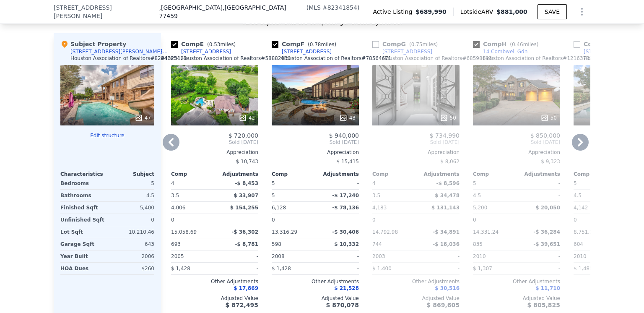 This screenshot has width=644, height=313. Describe the element at coordinates (340, 7) in the screenshot. I see `span: # 82341854` at that location.